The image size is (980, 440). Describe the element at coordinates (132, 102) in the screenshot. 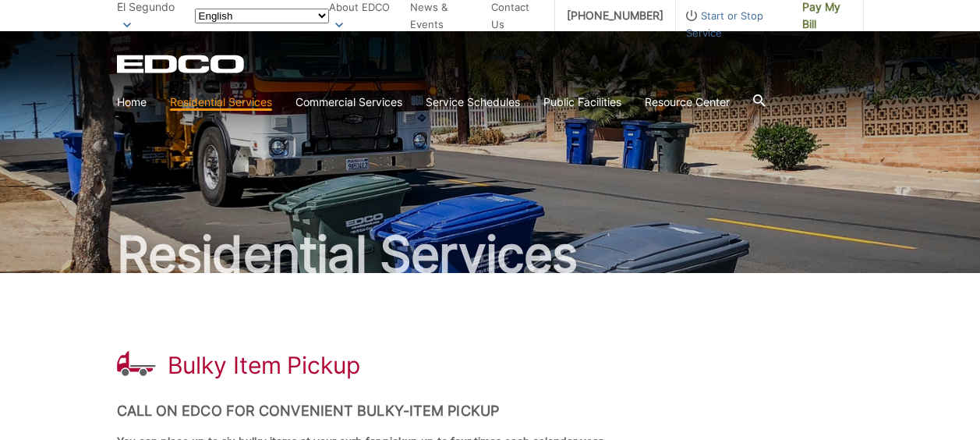

I see `a: Home` at that location.